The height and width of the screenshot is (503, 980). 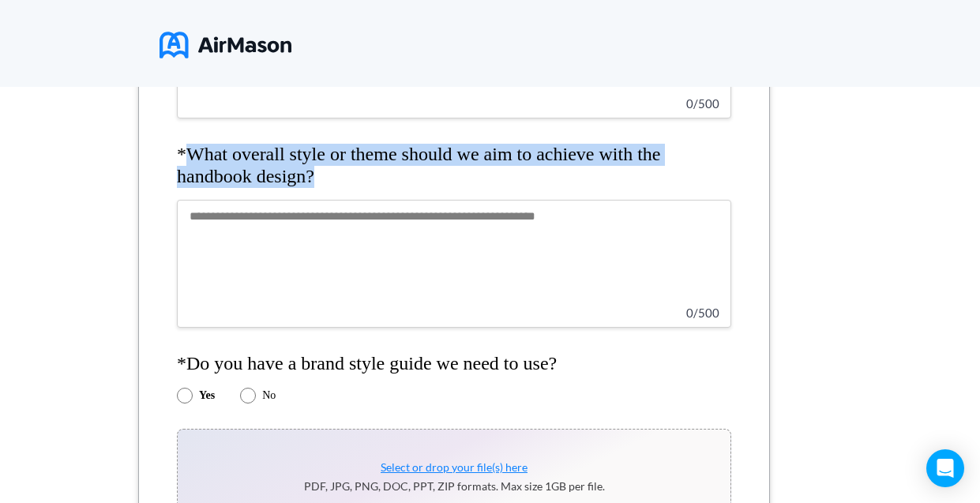 What do you see at coordinates (454, 467) in the screenshot?
I see `span: Select or drop your file(s) here` at bounding box center [454, 467].